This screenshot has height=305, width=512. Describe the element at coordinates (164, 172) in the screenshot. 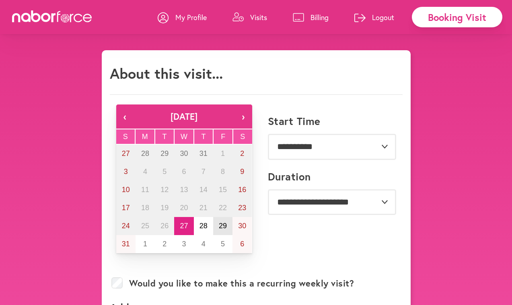

I see `abbr: August 5, 2025` at that location.